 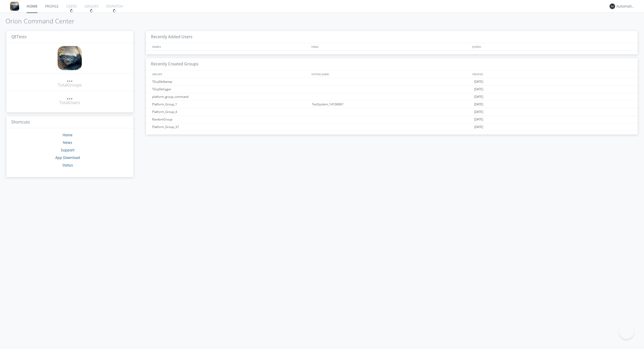 What do you see at coordinates (230, 96) in the screenshot?
I see `div: platform_group_command` at bounding box center [230, 96].